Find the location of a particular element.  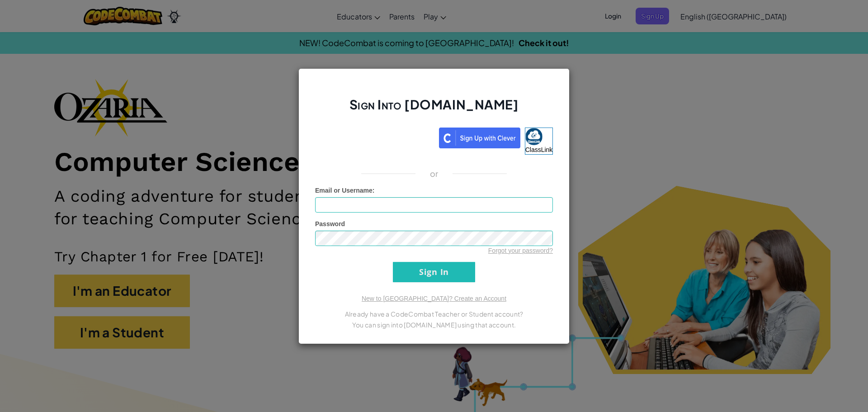

p: or is located at coordinates (434, 174).